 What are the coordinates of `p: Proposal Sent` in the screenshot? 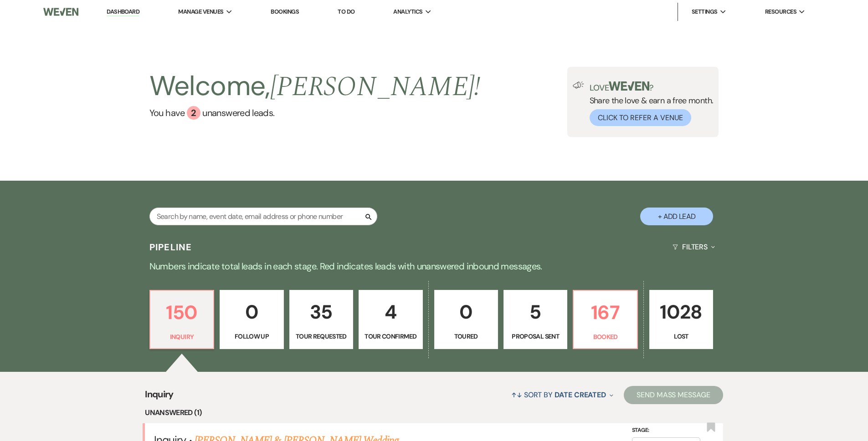 It's located at (536, 336).